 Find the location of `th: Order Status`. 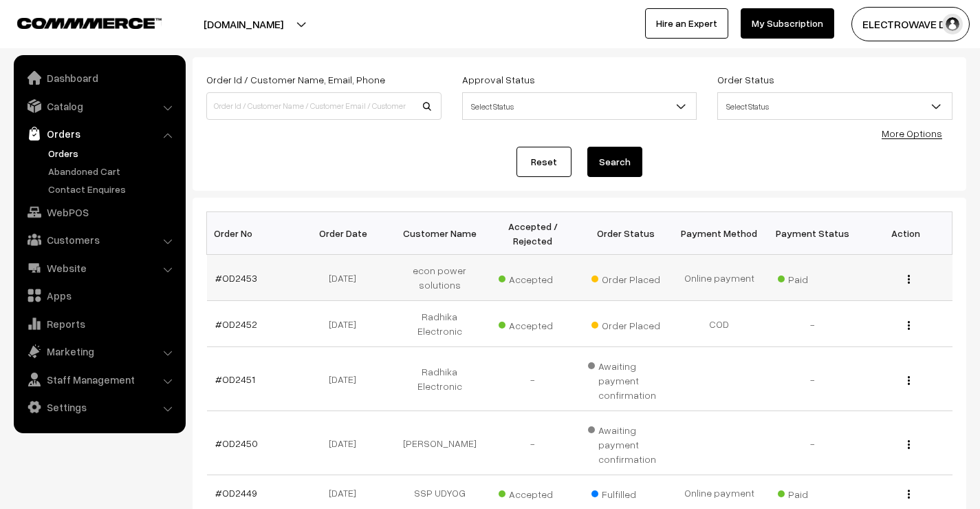

th: Order Status is located at coordinates (627, 233).